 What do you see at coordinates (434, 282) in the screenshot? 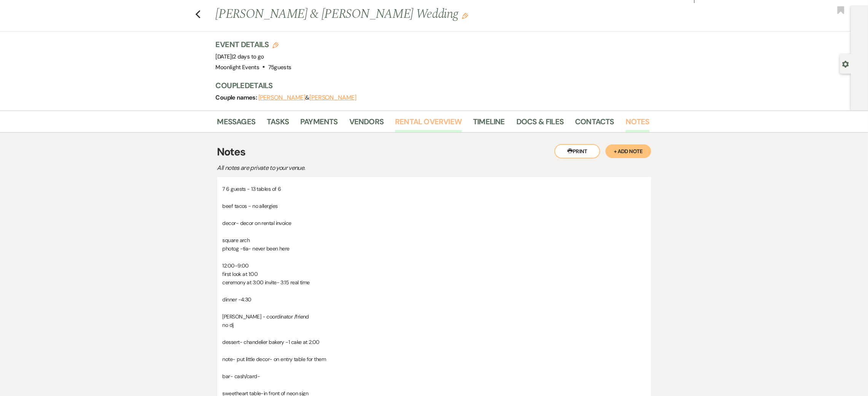
I see `p: ceremony at 3:00 invite- 3:15 real time` at bounding box center [434, 282].